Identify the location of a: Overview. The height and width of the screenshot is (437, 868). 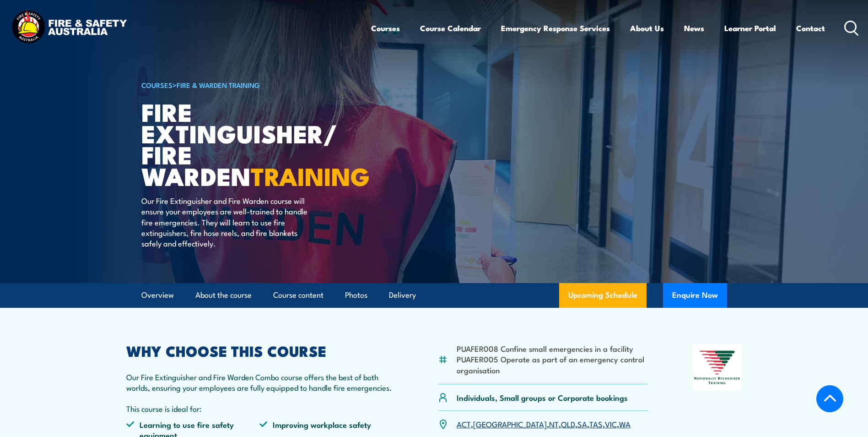
(158, 295).